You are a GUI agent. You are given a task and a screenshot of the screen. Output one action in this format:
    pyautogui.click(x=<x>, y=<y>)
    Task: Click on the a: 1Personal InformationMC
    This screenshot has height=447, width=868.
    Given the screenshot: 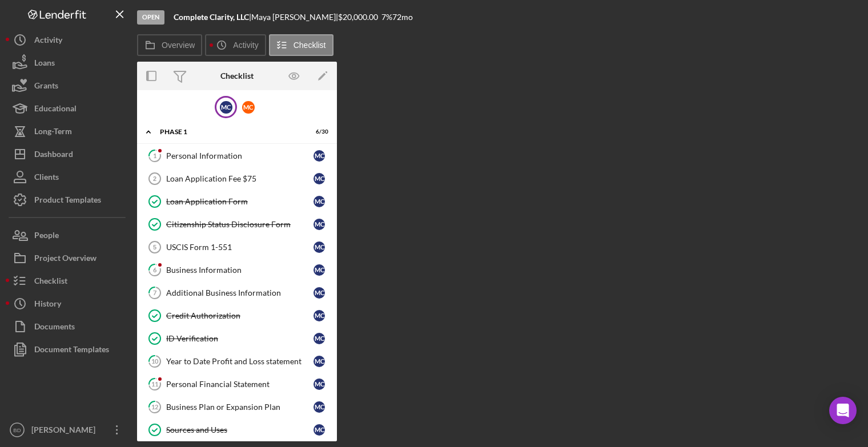 What is the action you would take?
    pyautogui.click(x=237, y=156)
    